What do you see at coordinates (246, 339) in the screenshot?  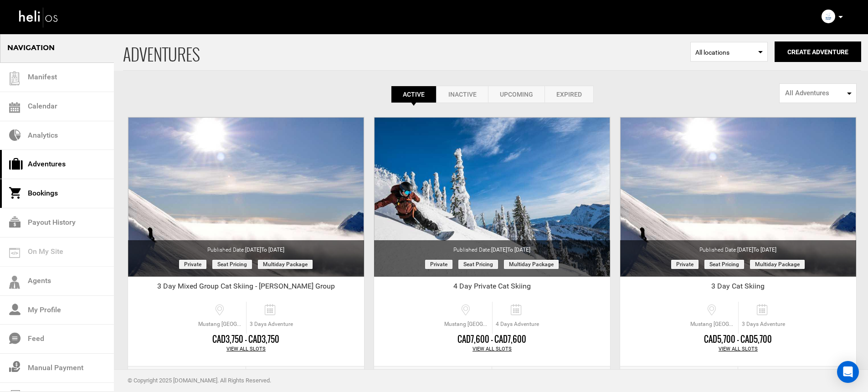 I see `div: CAD3,750 - CAD3,750` at bounding box center [246, 339].